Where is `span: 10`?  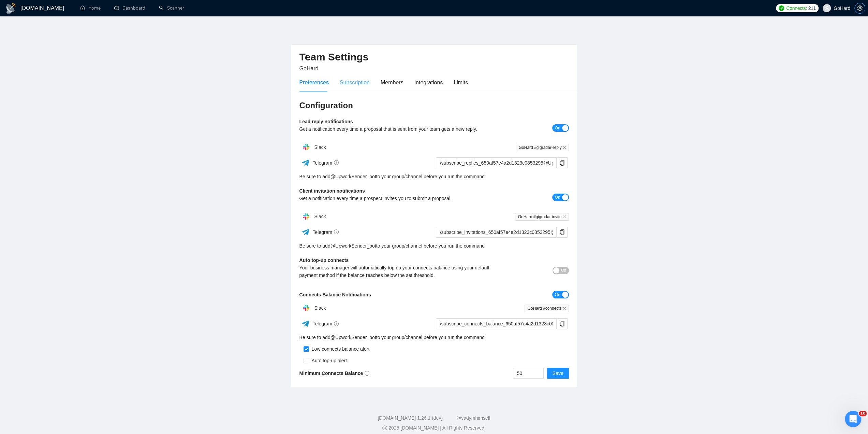
span: 10 is located at coordinates (862, 413).